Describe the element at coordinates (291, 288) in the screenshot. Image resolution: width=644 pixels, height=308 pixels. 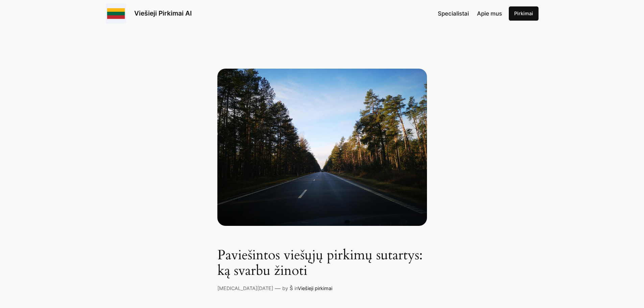
I see `a: Š` at that location.